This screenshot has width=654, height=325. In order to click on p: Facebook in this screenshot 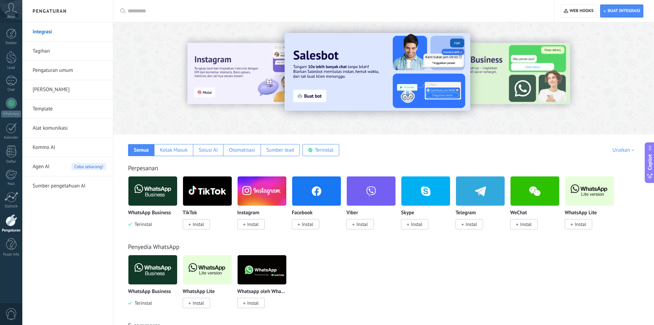, I will do `click(302, 213)`.